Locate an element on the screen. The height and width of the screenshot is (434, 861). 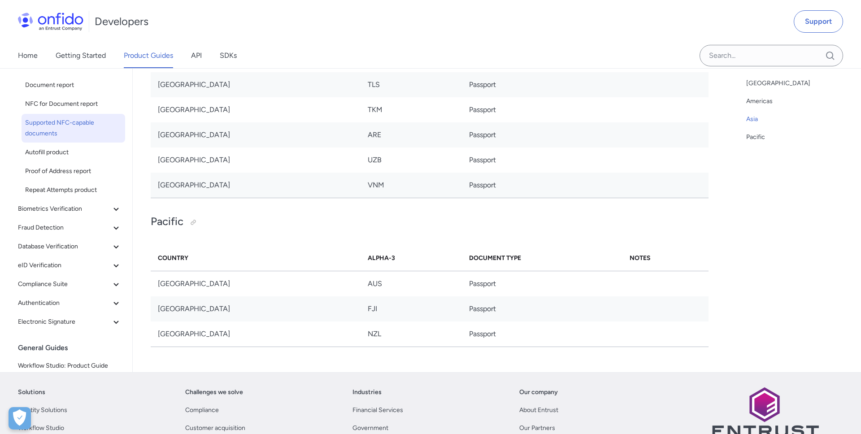
span: Compliance Suite is located at coordinates (64, 284).